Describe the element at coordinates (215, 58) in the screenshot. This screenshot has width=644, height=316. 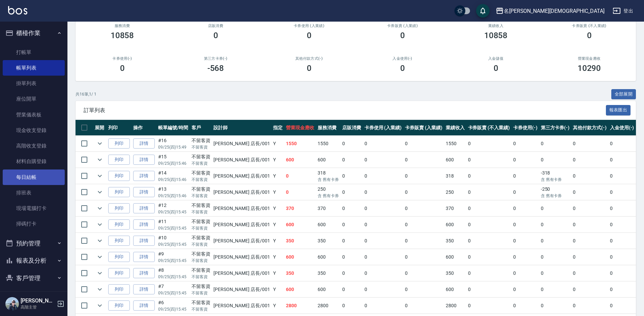
I see `h2: 第三方卡券(-)` at that location.